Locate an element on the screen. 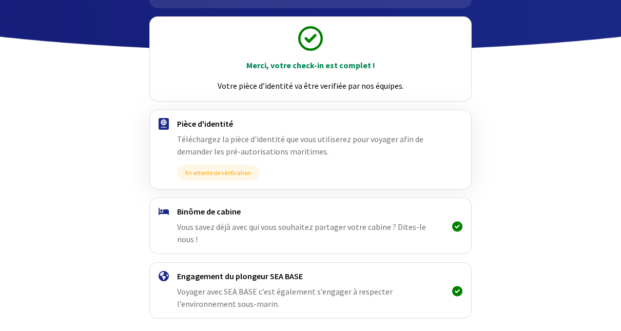 This screenshot has width=621, height=331. img: passport.svg is located at coordinates (164, 124).